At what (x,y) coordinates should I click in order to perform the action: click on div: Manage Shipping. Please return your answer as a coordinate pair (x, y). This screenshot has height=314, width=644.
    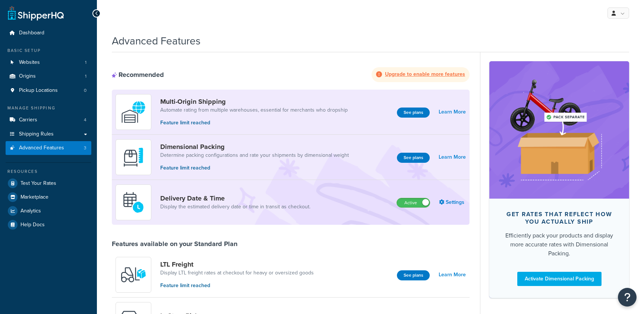
    Looking at the image, I should click on (48, 108).